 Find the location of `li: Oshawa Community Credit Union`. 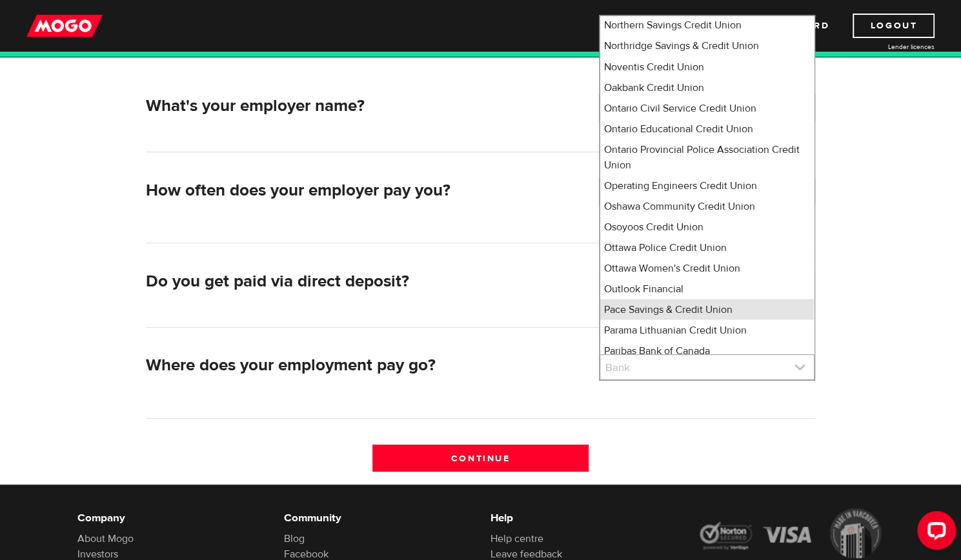

li: Oshawa Community Credit Union is located at coordinates (707, 206).